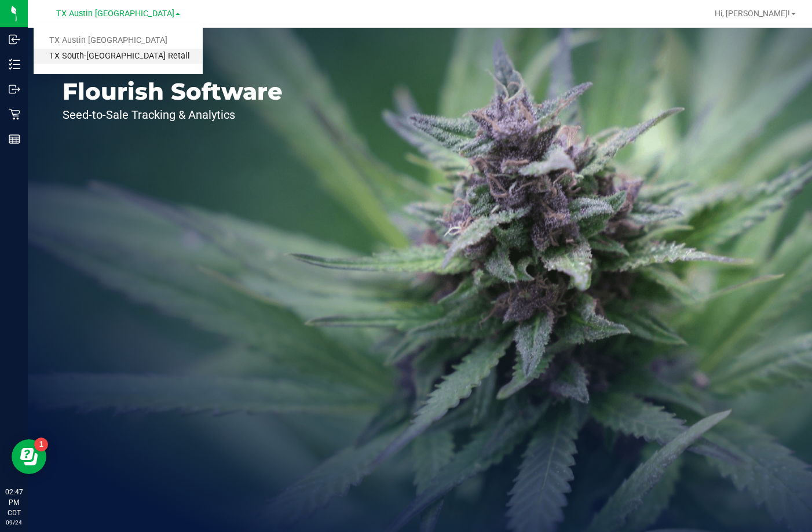 The width and height of the screenshot is (812, 532). Describe the element at coordinates (7, 6) in the screenshot. I see `span: 1` at that location.